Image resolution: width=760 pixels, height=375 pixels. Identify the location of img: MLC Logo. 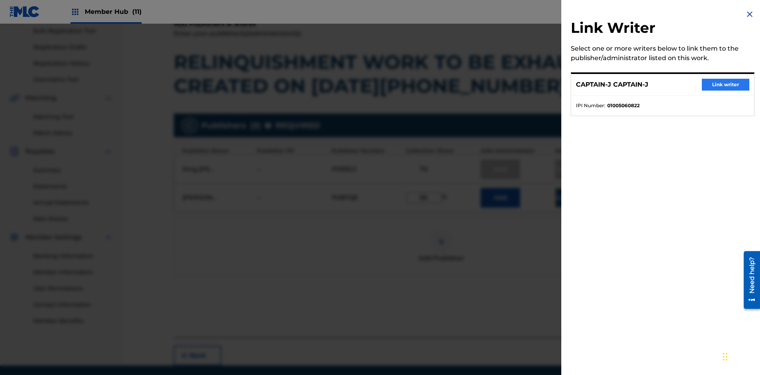
(25, 11).